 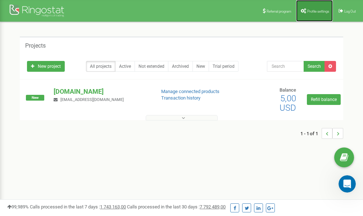 I want to click on span: 1 - 1 of 1, so click(x=311, y=133).